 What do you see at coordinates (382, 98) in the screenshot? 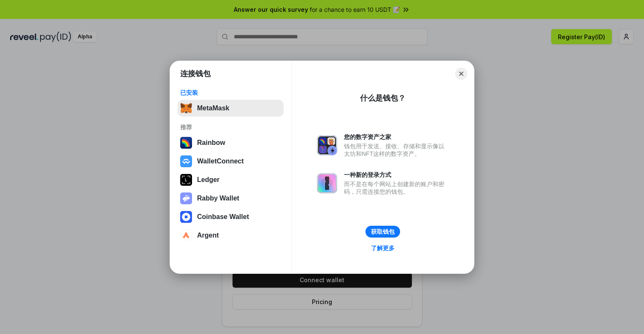
I see `div: 什么是钱包？` at bounding box center [382, 98].